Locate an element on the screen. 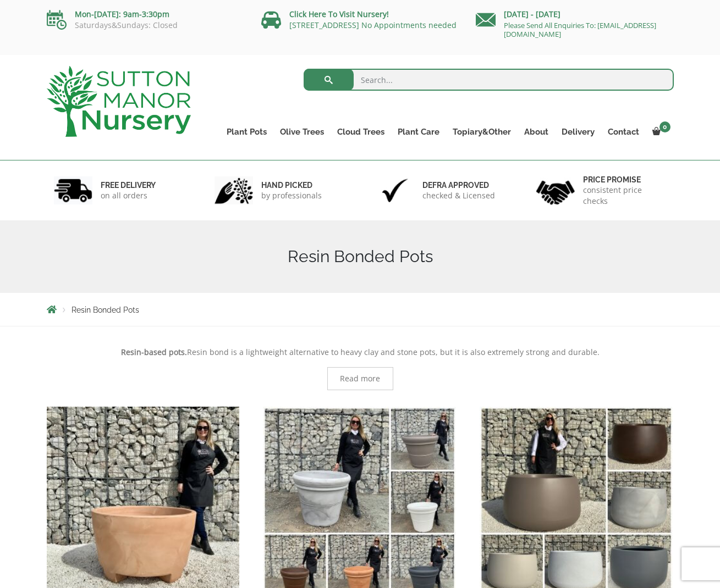 The image size is (720, 588). h6: FREE DELIVERY is located at coordinates (128, 186).